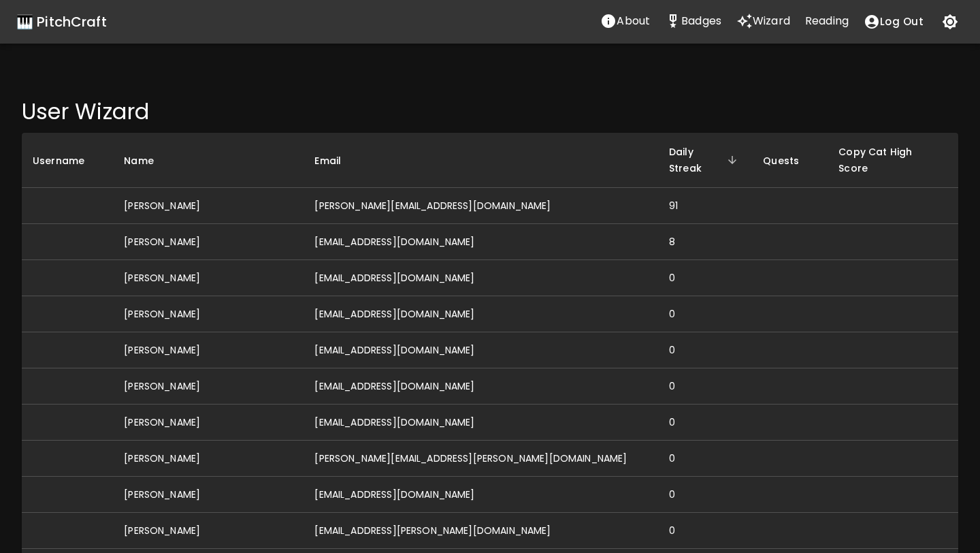 The image size is (980, 553). I want to click on p: Wizard, so click(771, 21).